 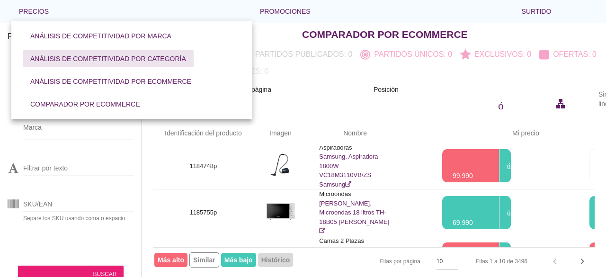 I want to click on img: 1197959p_15.jpg, so click(x=280, y=258).